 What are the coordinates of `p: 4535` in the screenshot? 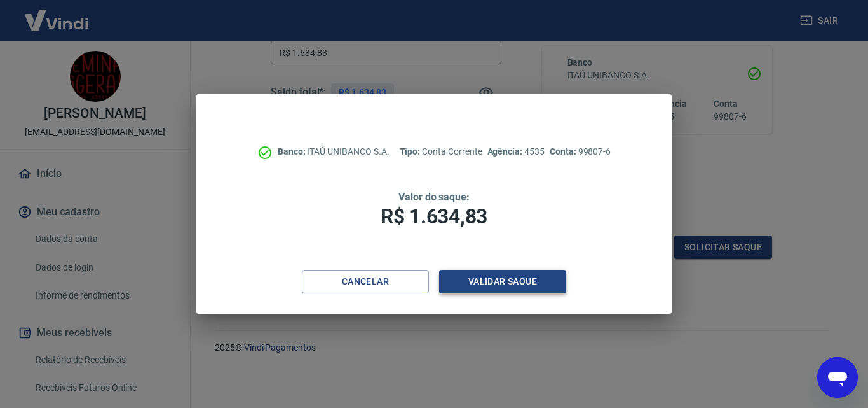 It's located at (516, 151).